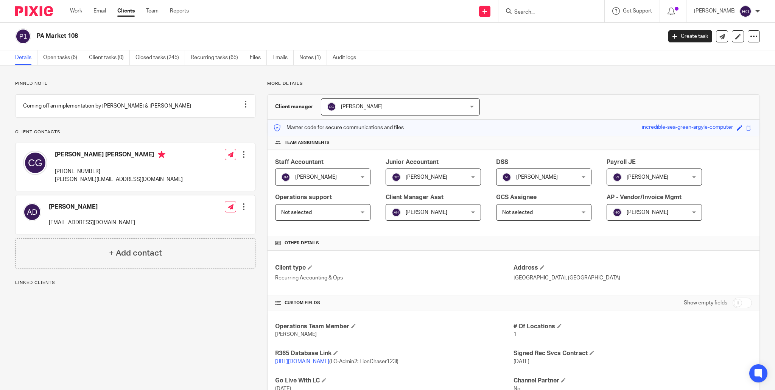 This screenshot has height=390, width=775. I want to click on a: Email, so click(100, 11).